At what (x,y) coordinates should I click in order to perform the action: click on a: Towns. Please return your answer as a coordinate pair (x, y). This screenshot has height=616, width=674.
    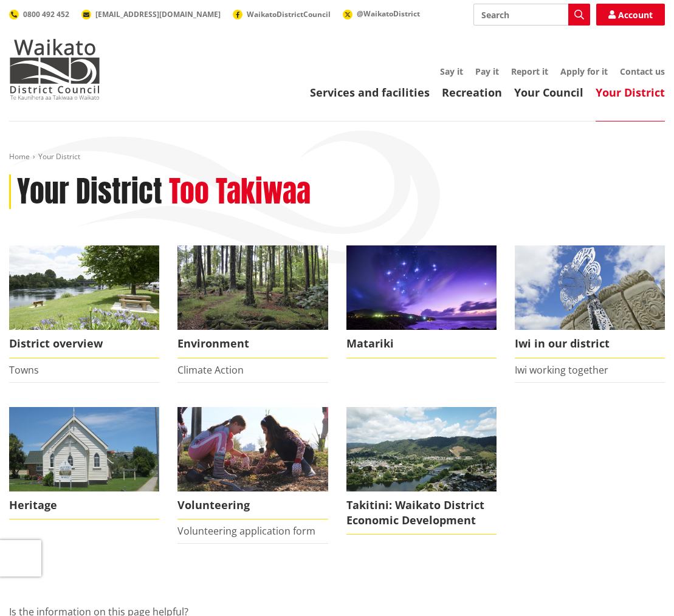
    Looking at the image, I should click on (24, 370).